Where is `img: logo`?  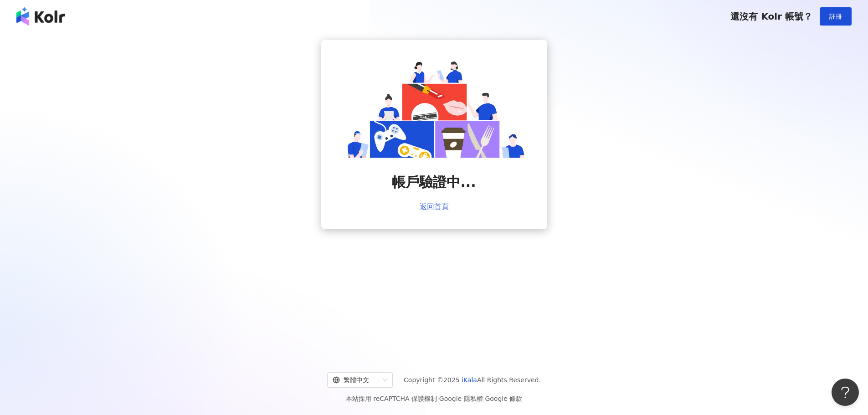 img: logo is located at coordinates (41, 16).